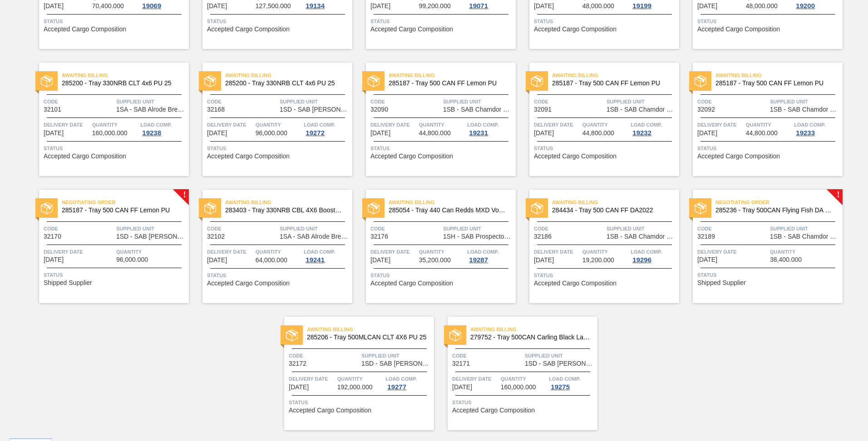 The image size is (868, 441). I want to click on span: 48,000.000, so click(598, 6).